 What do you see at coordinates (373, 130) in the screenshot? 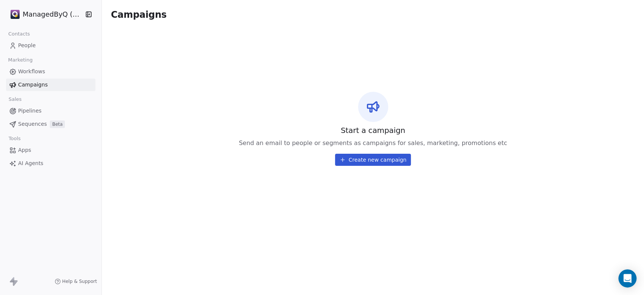
I see `span: Start a campaign` at bounding box center [373, 130].